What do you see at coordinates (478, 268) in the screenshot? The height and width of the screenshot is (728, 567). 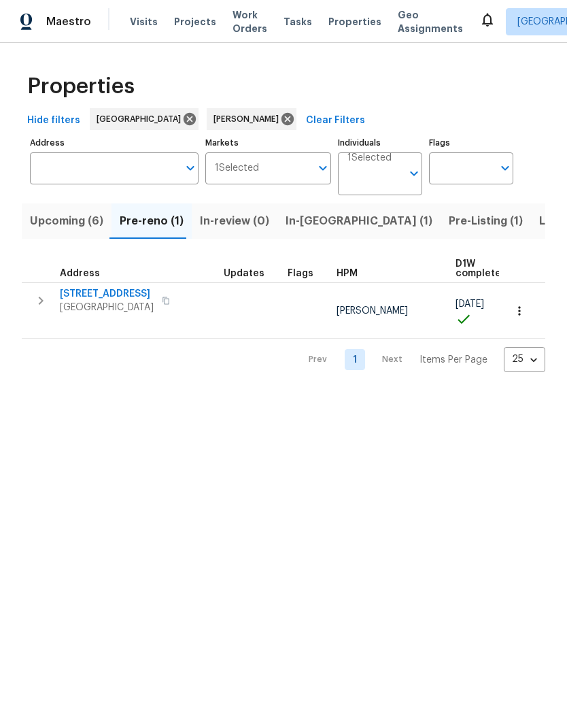 I see `span: D1W complete` at bounding box center [478, 268].